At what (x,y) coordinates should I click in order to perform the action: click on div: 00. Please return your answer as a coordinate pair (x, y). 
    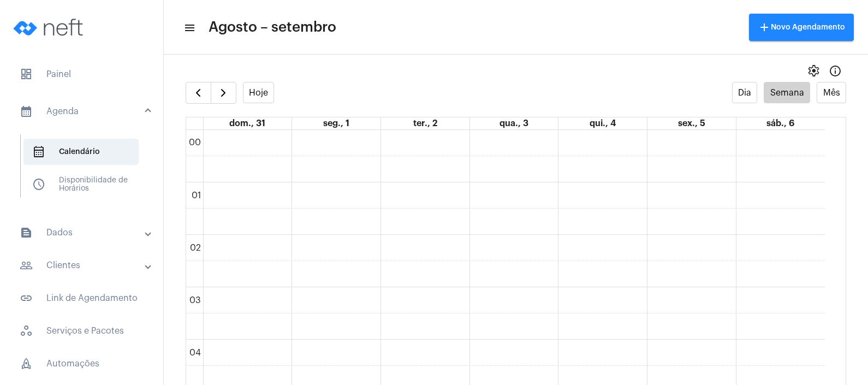
    Looking at the image, I should click on (195, 142).